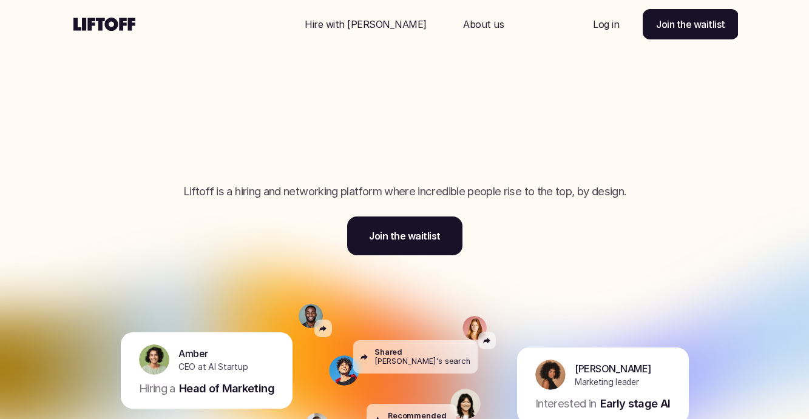  Describe the element at coordinates (606, 24) in the screenshot. I see `p: Log in` at that location.